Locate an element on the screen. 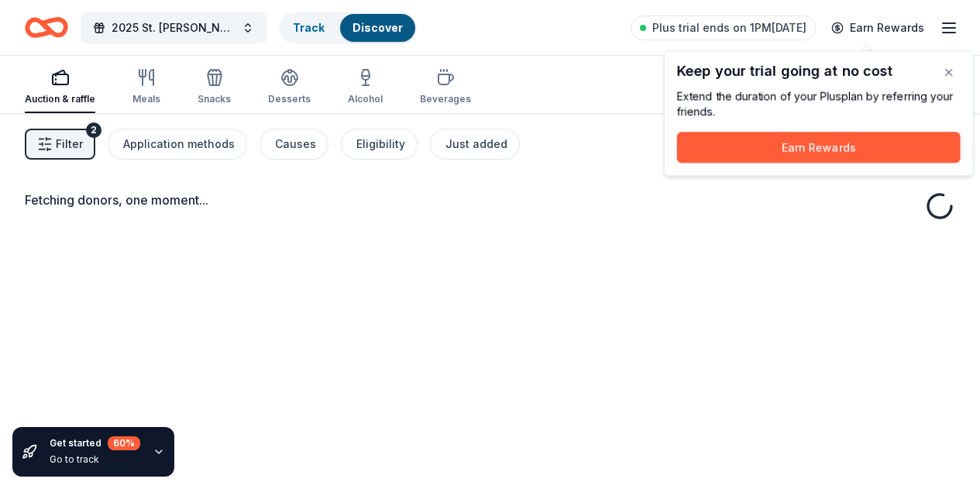 Image resolution: width=980 pixels, height=489 pixels. button: Eligibility is located at coordinates (378, 144).